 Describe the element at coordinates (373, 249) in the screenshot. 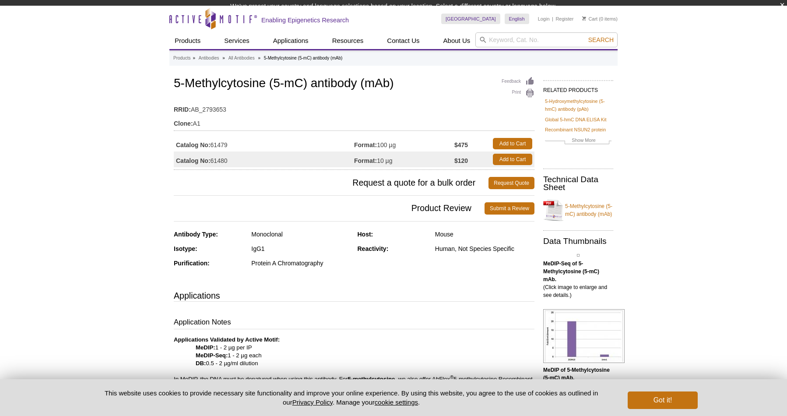

I see `strong: Reactivity:` at that location.